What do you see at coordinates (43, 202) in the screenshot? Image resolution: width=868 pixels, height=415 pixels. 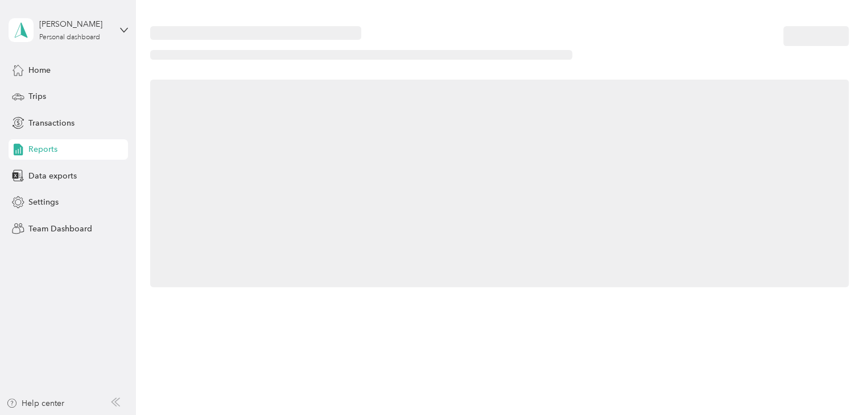 I see `span: Settings` at bounding box center [43, 202].